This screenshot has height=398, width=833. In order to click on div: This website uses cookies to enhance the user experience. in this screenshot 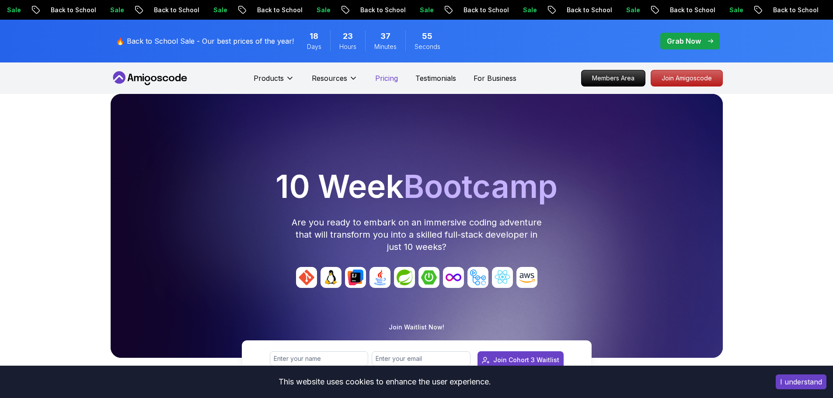, I will do `click(384, 382)`.